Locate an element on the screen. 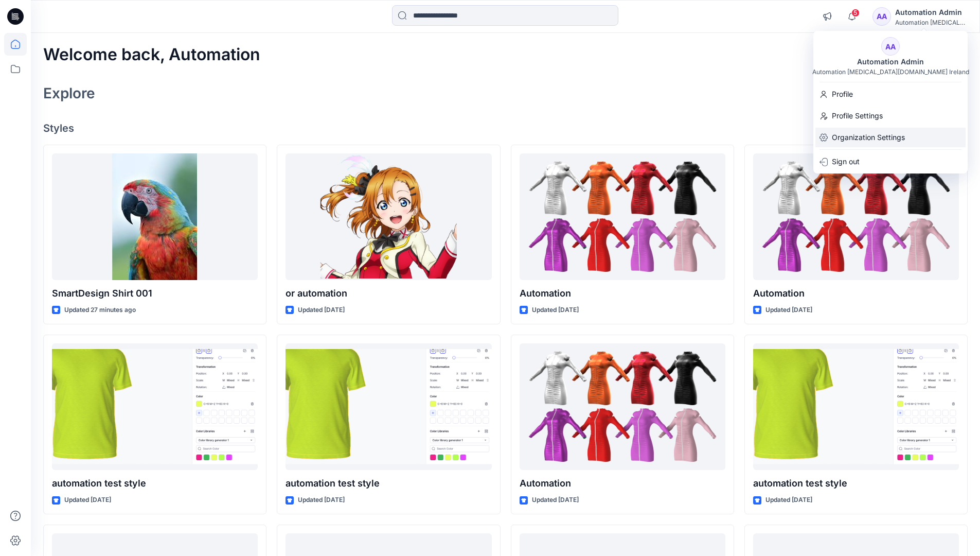  h2: Explore is located at coordinates (69, 93).